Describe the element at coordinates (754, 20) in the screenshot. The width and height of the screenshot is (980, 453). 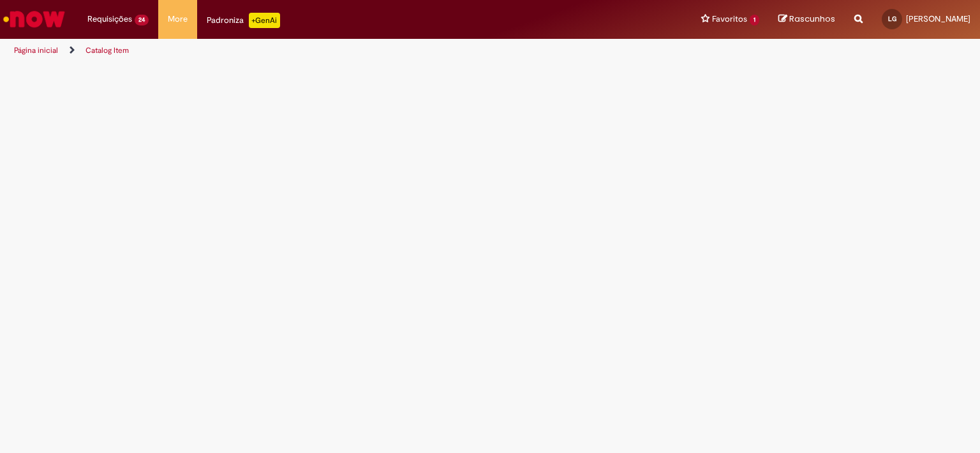
I see `span: 1` at that location.